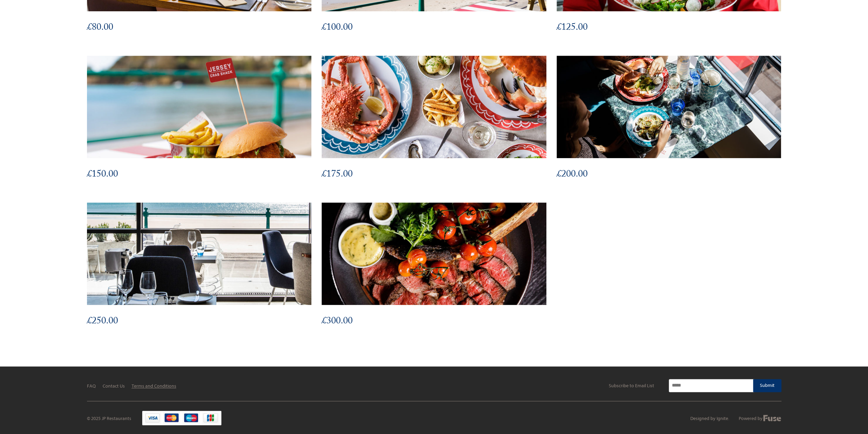 Image resolution: width=868 pixels, height=434 pixels. What do you see at coordinates (100, 28) in the screenshot?
I see `bdi: 80.00` at bounding box center [100, 28].